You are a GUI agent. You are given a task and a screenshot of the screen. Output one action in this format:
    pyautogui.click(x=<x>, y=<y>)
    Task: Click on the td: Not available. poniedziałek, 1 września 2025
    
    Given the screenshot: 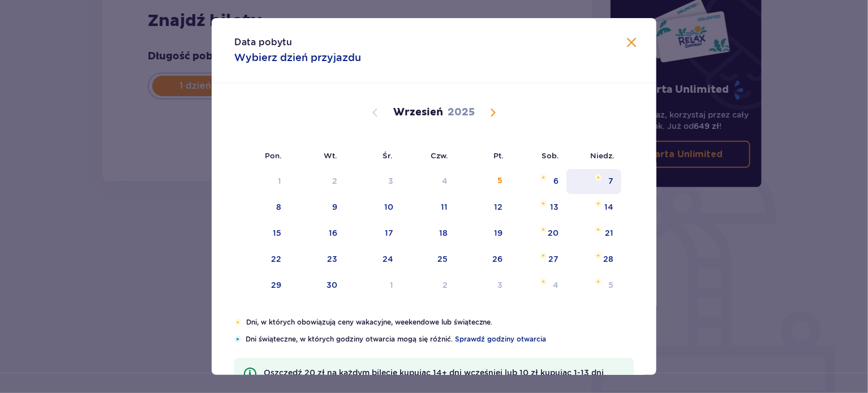 What is the action you would take?
    pyautogui.click(x=261, y=182)
    